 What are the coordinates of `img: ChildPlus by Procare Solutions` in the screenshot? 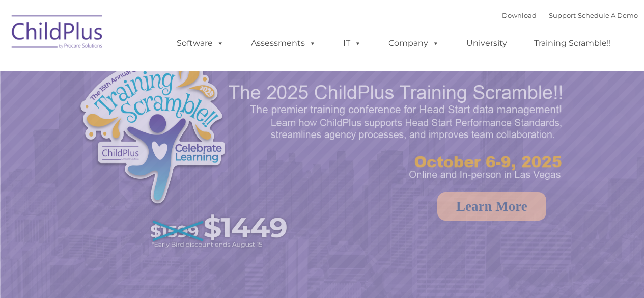 It's located at (57, 33).